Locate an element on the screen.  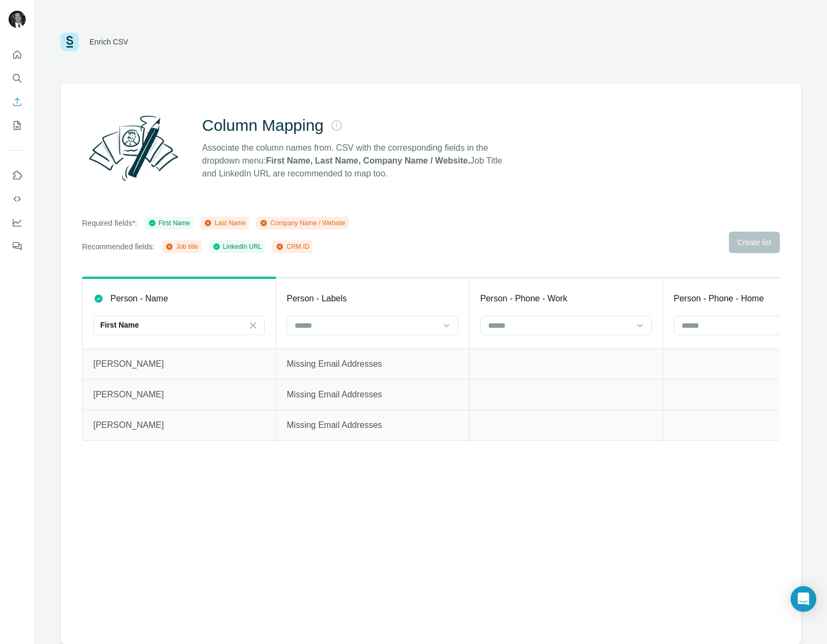
p: Associate the column names from. CSV with the corresponding fields in the dropdown menu: Job Titl... is located at coordinates (357, 161).